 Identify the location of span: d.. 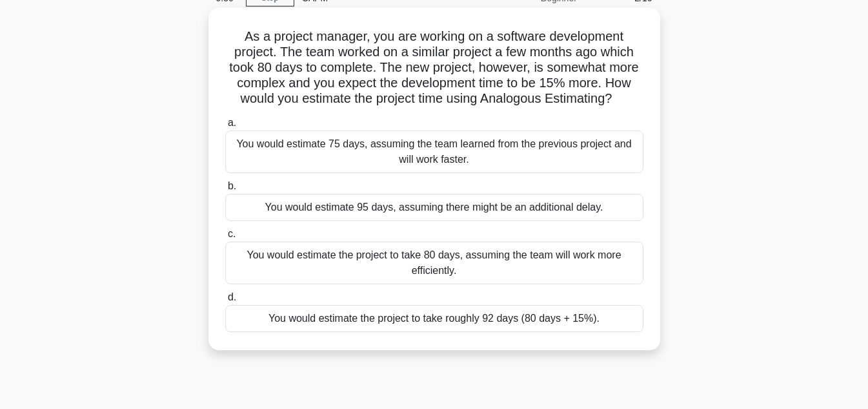
(231, 297).